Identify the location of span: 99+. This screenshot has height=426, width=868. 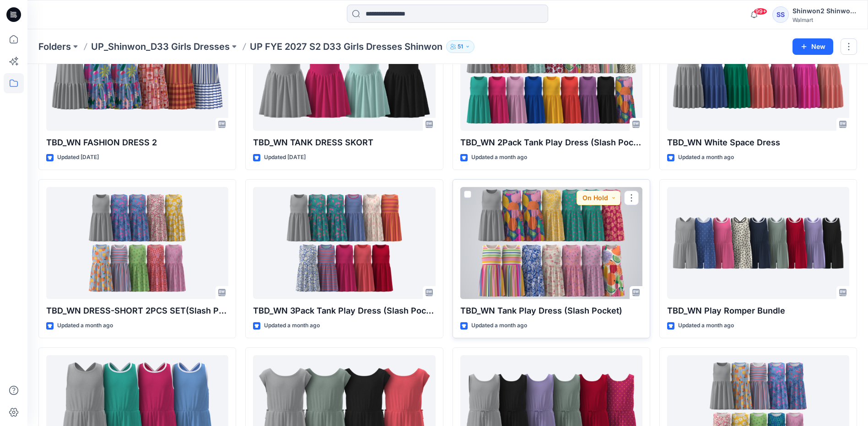
(760, 12).